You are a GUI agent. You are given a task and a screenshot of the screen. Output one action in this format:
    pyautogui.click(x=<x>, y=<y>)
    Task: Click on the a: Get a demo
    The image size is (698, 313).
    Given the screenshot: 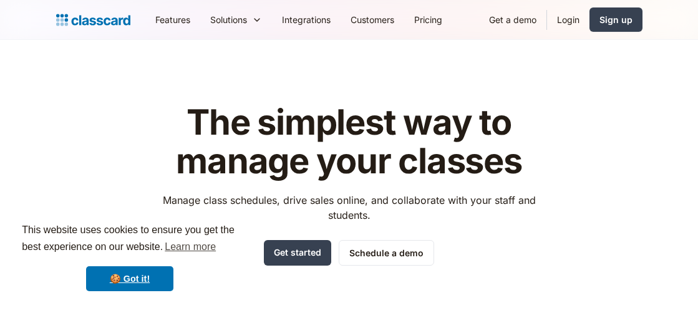 What is the action you would take?
    pyautogui.click(x=513, y=19)
    